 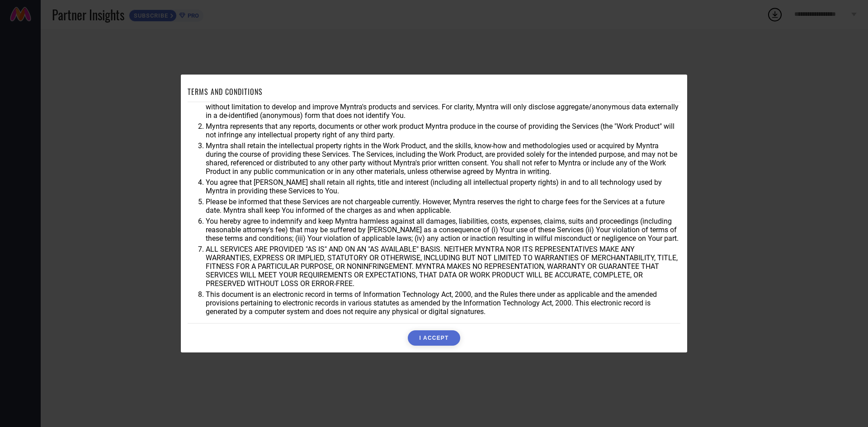 I want to click on li: Myntra represents that any reports, documents or other work product Myntra produce in the course ..., so click(x=443, y=131).